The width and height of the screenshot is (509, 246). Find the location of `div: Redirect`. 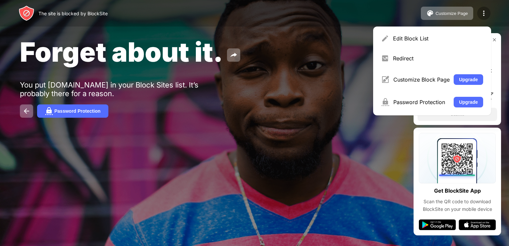

div: Redirect is located at coordinates (438, 58).